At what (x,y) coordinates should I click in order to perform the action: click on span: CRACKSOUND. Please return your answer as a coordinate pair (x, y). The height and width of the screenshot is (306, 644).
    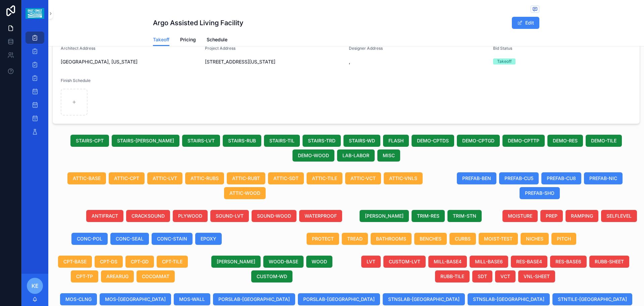
    Looking at the image, I should click on (148, 216).